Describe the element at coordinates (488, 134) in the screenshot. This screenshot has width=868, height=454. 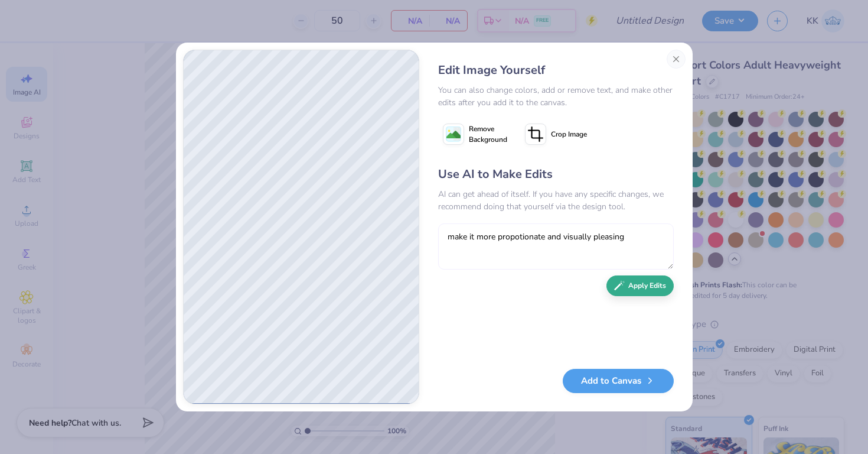
I see `span: Remove Background` at that location.